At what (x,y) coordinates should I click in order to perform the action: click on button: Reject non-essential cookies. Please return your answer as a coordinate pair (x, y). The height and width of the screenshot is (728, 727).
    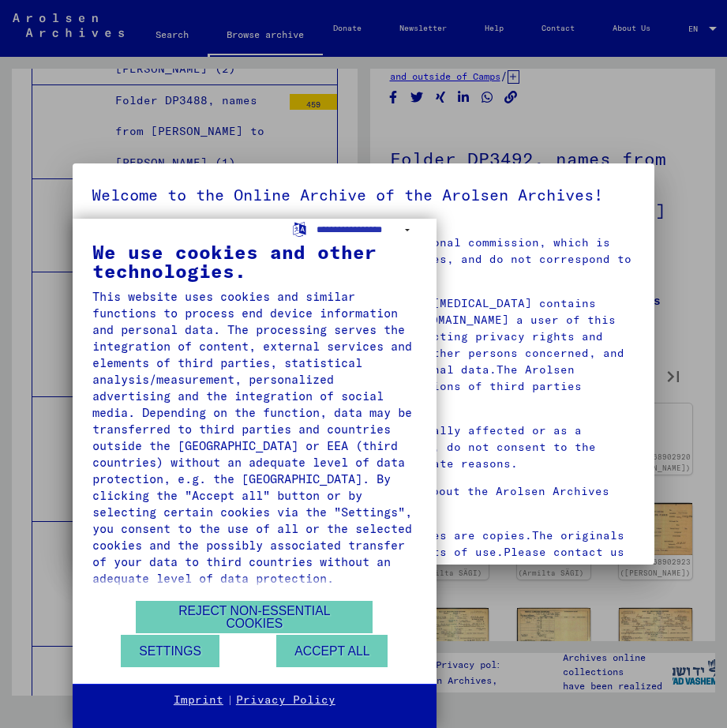
    Looking at the image, I should click on (255, 616).